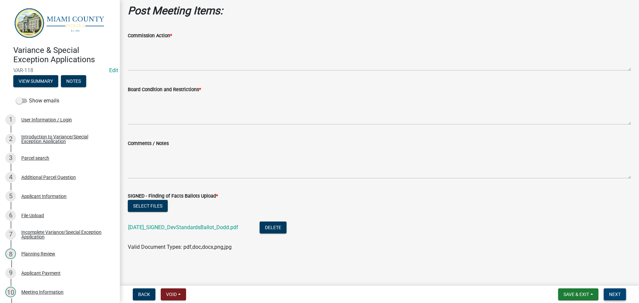  Describe the element at coordinates (36, 82) in the screenshot. I see `wm-modal-confirm: Summary` at that location.